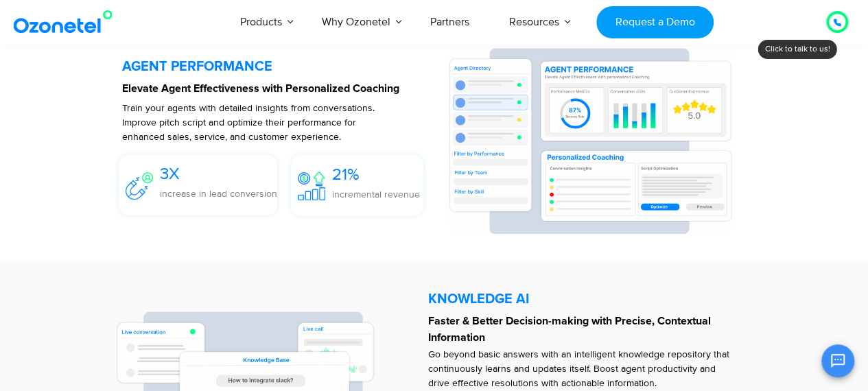 The image size is (868, 391). I want to click on p: increase in lead conversion, so click(218, 194).